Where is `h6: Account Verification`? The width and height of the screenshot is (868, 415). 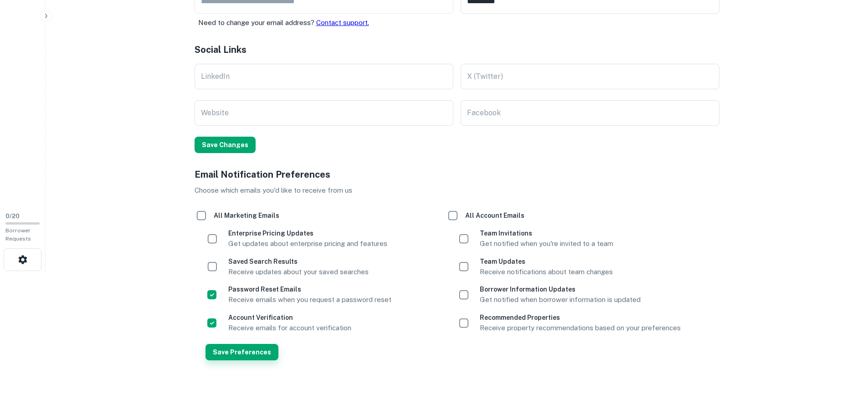
h6: Account Verification is located at coordinates (290, 318).